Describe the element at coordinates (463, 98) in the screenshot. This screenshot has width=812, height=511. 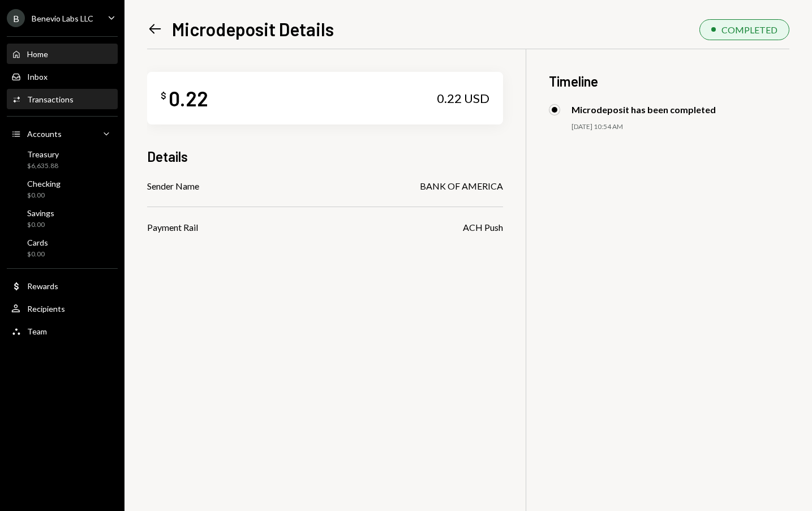
I see `div: 0.22 USD` at that location.